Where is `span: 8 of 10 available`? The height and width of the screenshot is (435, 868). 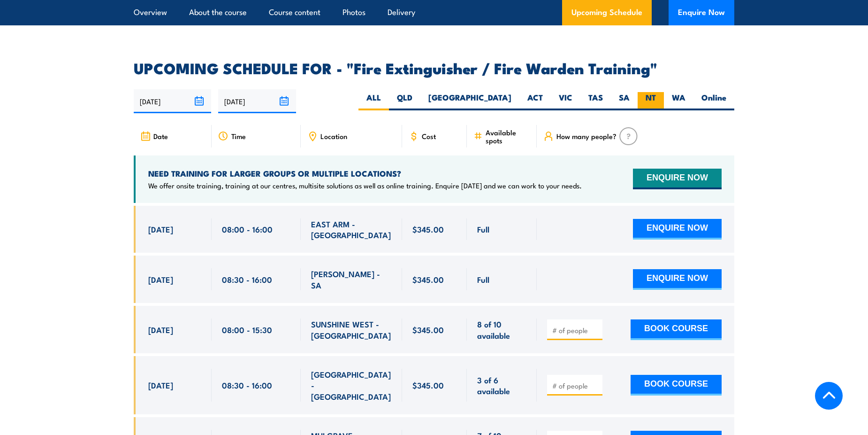
span: 8 of 10 available is located at coordinates (501, 329).